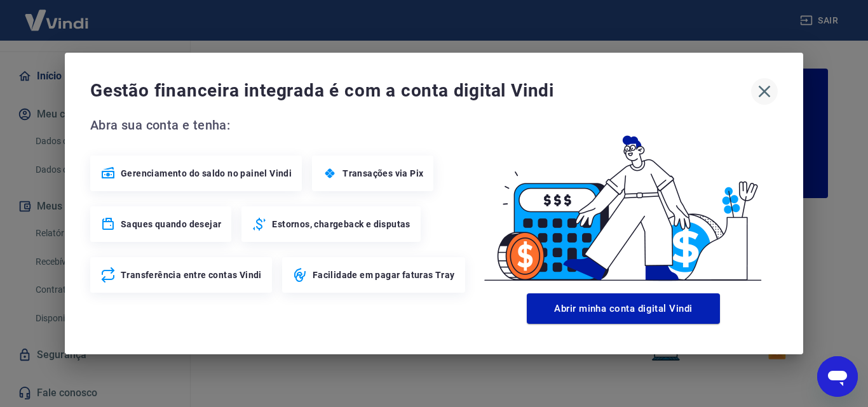 Image resolution: width=868 pixels, height=407 pixels. I want to click on span: Gerenciamento do saldo no painel Vindi, so click(206, 174).